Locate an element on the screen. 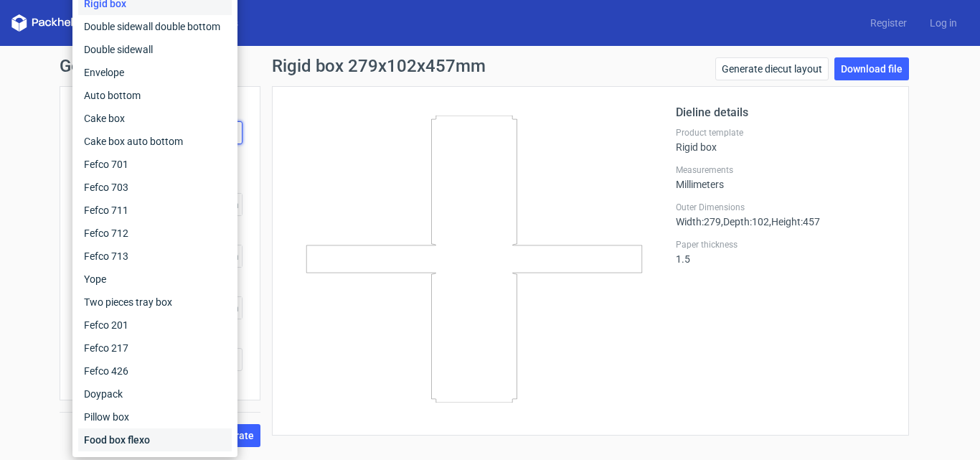  div: Fefco 711 is located at coordinates (155, 210).